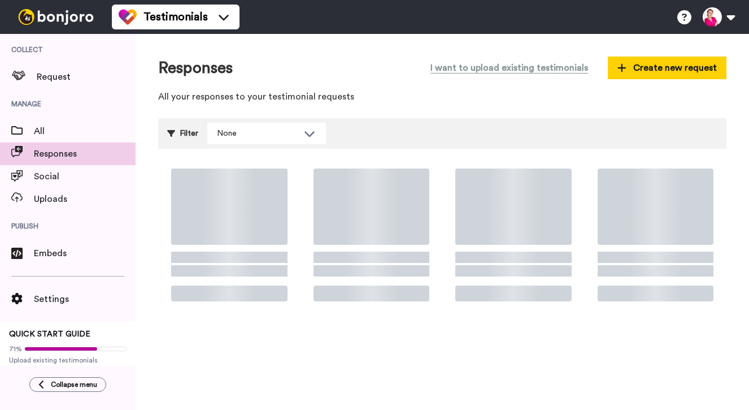  I want to click on span: Responses, so click(85, 154).